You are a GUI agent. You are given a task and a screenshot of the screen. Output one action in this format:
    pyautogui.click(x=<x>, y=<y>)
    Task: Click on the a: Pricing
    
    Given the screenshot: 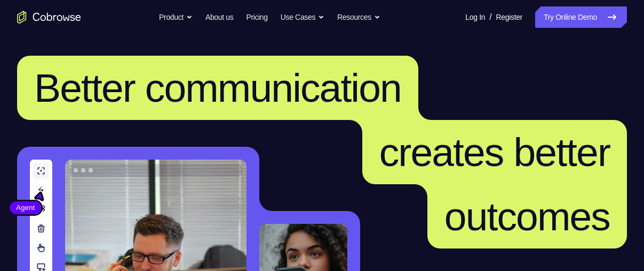 What is the action you would take?
    pyautogui.click(x=256, y=17)
    